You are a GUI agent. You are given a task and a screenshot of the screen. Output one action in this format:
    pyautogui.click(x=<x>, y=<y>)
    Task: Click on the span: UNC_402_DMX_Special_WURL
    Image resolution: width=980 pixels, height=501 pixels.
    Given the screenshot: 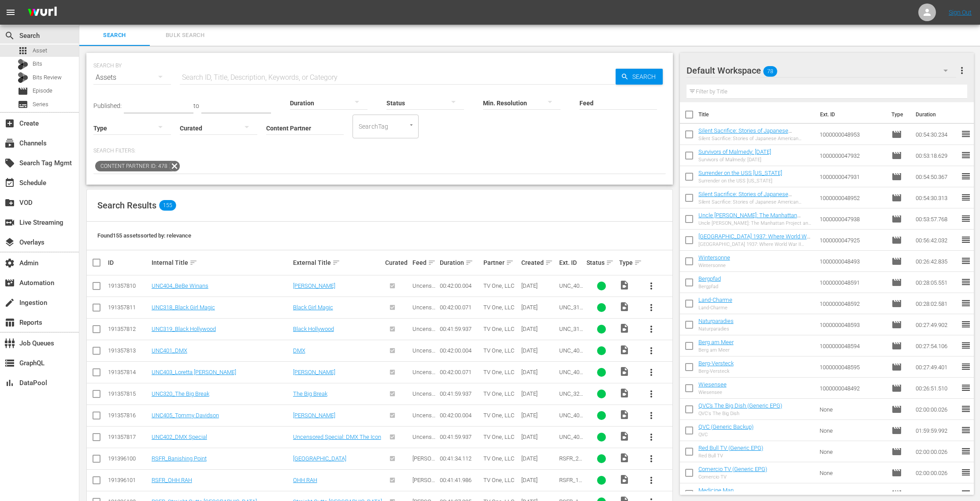 What is the action you would take?
    pyautogui.click(x=571, y=447)
    